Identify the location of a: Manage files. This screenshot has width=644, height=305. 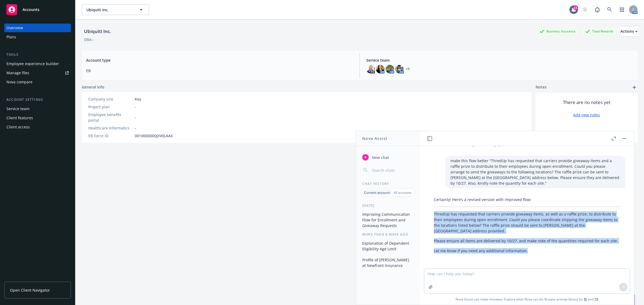
(38, 73).